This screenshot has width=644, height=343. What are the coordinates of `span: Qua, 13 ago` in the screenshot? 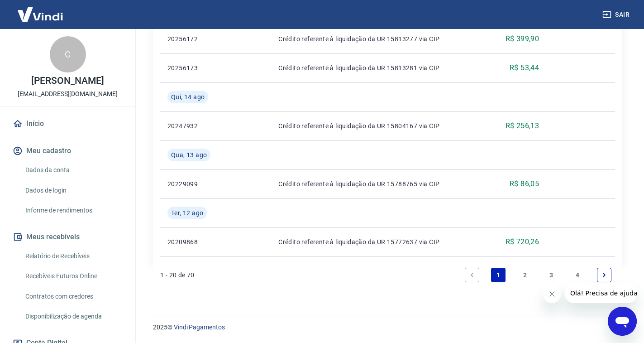 It's located at (189, 155).